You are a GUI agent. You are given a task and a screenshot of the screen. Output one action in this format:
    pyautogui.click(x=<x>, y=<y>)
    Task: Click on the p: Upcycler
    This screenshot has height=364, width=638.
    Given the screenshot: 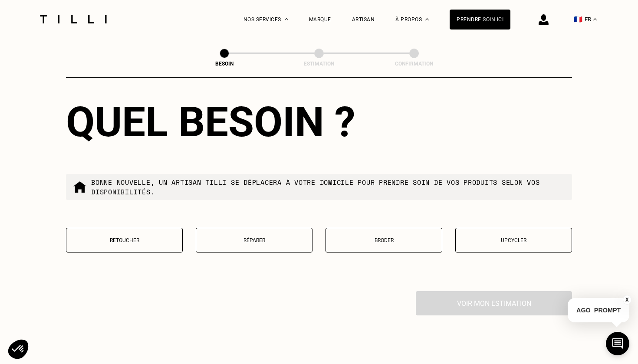 What is the action you would take?
    pyautogui.click(x=513, y=240)
    